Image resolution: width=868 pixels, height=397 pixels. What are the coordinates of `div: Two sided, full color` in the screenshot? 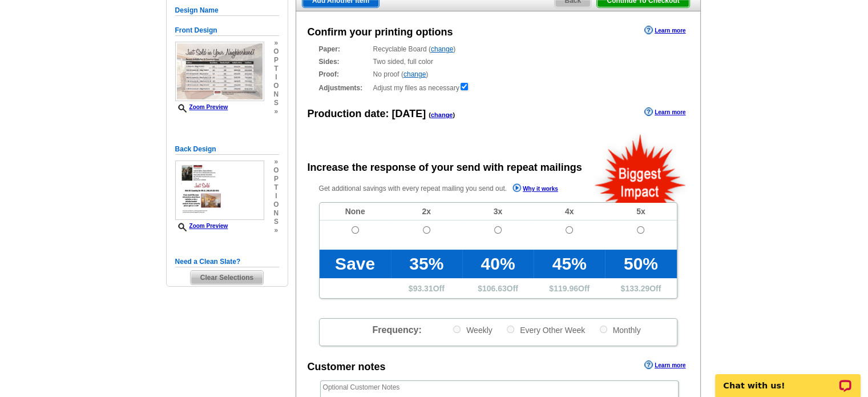 It's located at (498, 62).